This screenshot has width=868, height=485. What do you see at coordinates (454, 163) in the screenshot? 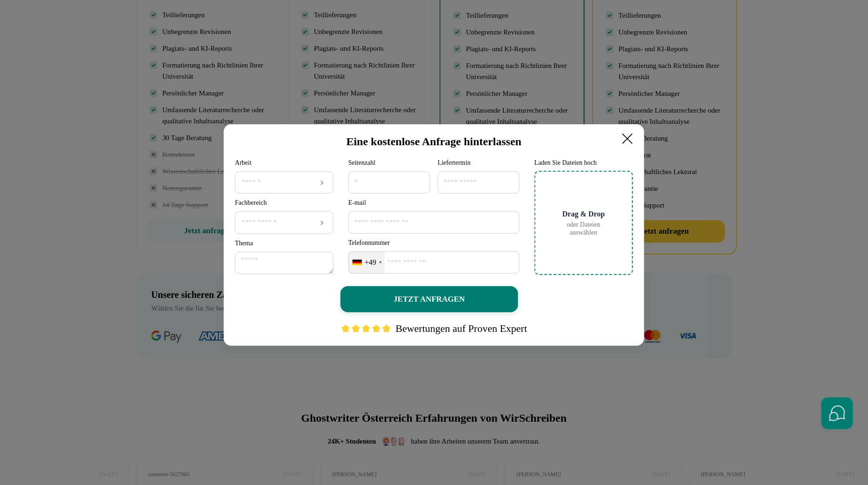
I see `label: Liefertermin` at bounding box center [454, 163].